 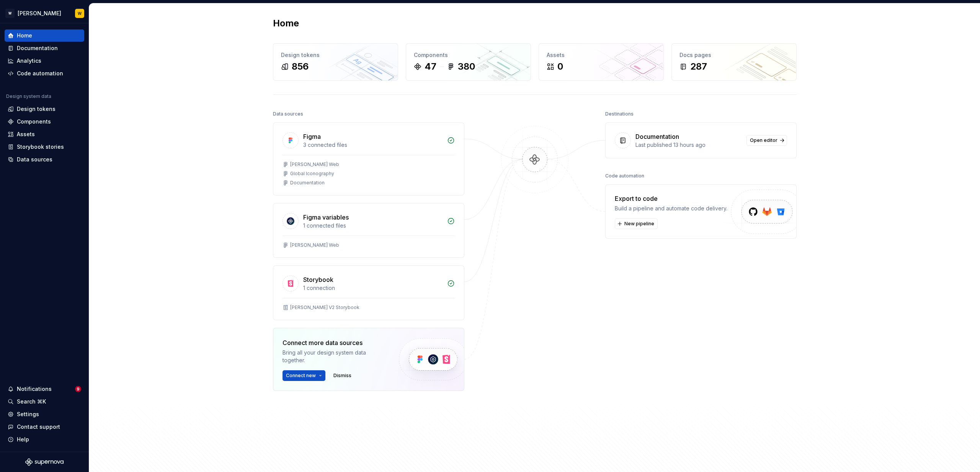 What do you see at coordinates (325, 217) in the screenshot?
I see `div: Figma variables` at bounding box center [325, 217].